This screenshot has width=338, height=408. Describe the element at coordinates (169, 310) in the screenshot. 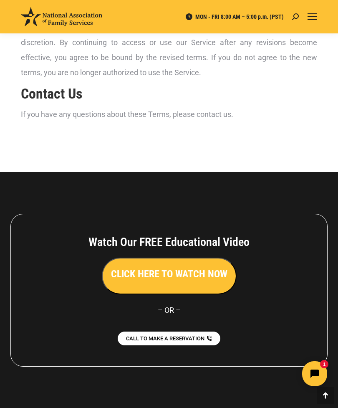

I see `span: – OR –` at that location.